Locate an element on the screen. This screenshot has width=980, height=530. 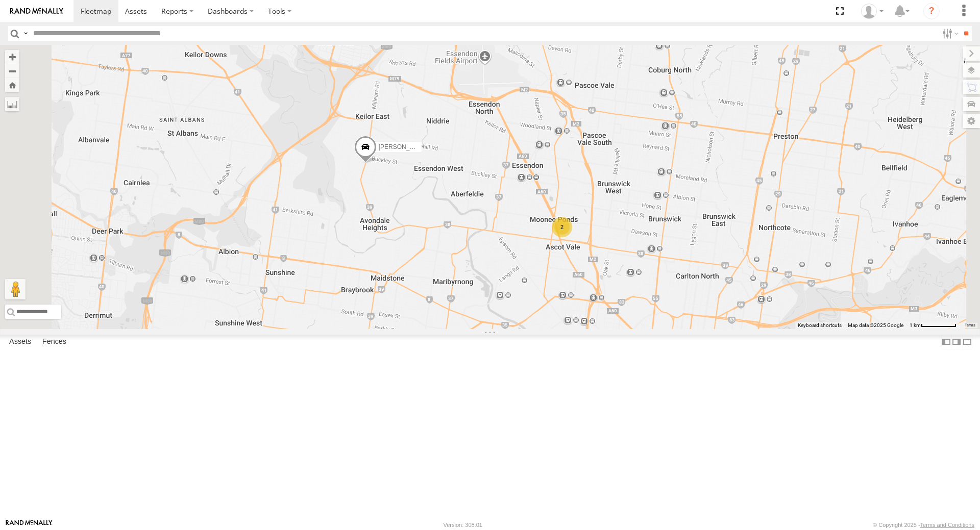
button: Map Scale: 1 km per 66 pixels is located at coordinates (932, 326).